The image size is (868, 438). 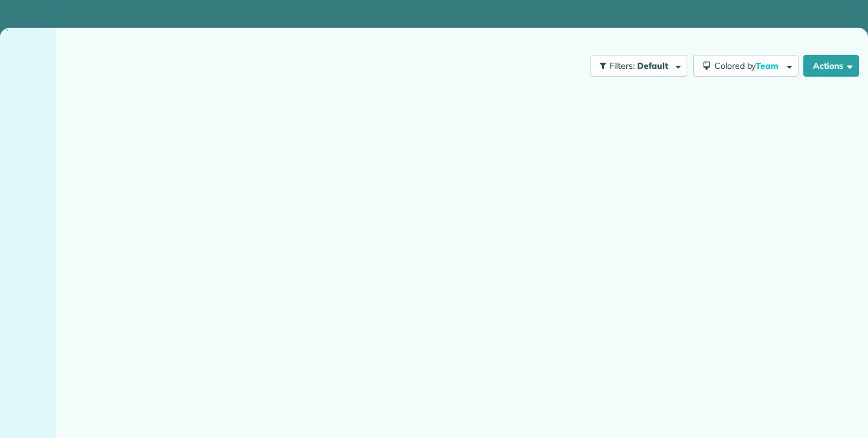 What do you see at coordinates (767, 66) in the screenshot?
I see `span: Team` at bounding box center [767, 66].